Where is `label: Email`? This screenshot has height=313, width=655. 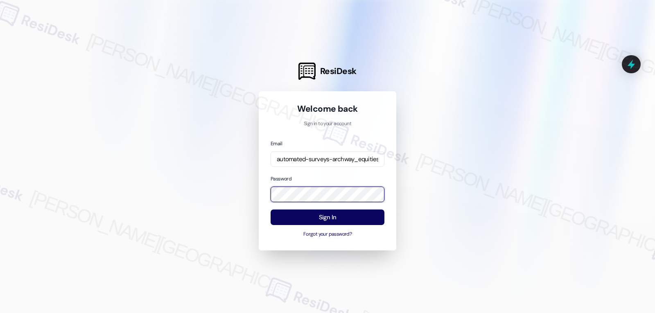
label: Email is located at coordinates (276, 144).